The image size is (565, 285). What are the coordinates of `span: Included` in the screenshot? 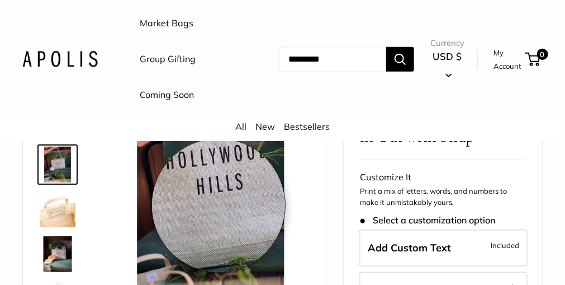 It's located at (505, 245).